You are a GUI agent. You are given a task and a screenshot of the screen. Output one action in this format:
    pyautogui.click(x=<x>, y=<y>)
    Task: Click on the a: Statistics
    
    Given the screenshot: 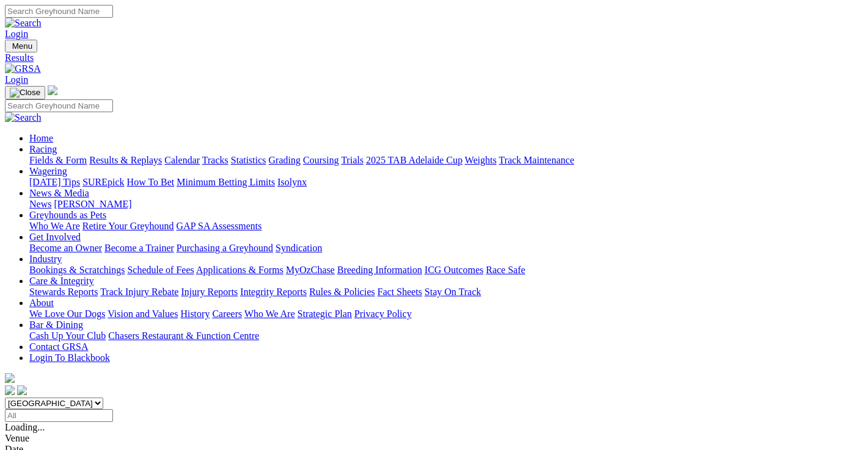 What is the action you would take?
    pyautogui.click(x=249, y=160)
    